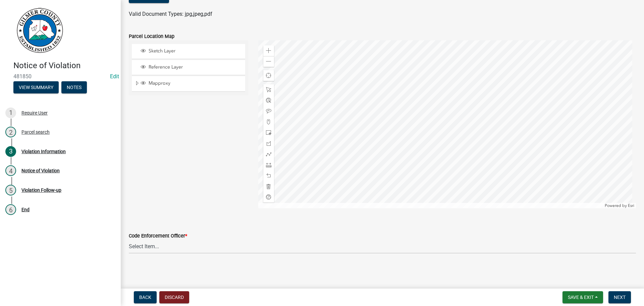  I want to click on button: View Summary, so click(36, 87).